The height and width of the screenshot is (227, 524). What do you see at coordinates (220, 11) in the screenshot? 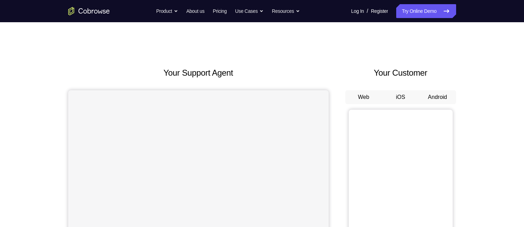
I see `a: Pricing` at bounding box center [220, 11].